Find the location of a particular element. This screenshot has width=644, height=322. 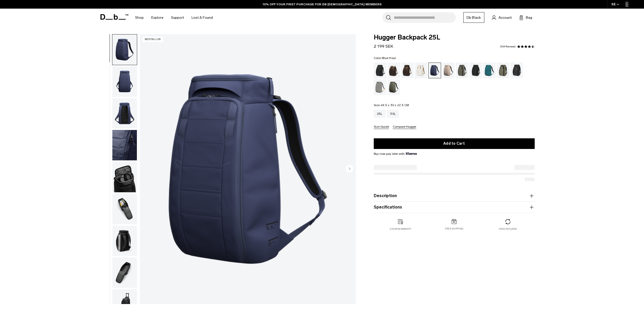

img: Hugger_25L_Blue_hour_Material.1.png is located at coordinates (124, 145).